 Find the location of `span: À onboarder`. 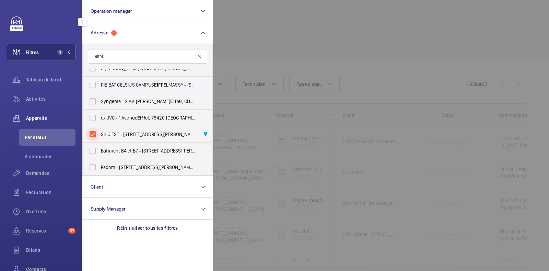

span: À onboarder is located at coordinates (50, 156).